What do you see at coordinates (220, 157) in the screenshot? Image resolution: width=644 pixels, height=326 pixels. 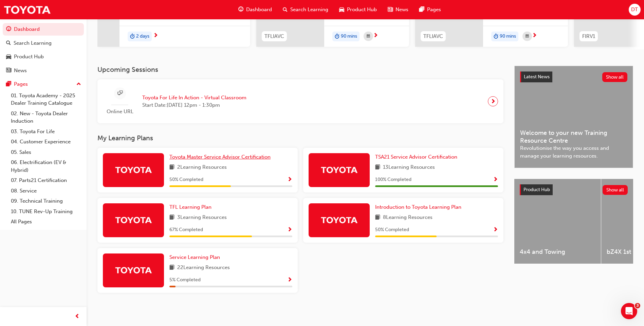 I see `span: Toyota Master Service Advisor Certification` at bounding box center [220, 157].